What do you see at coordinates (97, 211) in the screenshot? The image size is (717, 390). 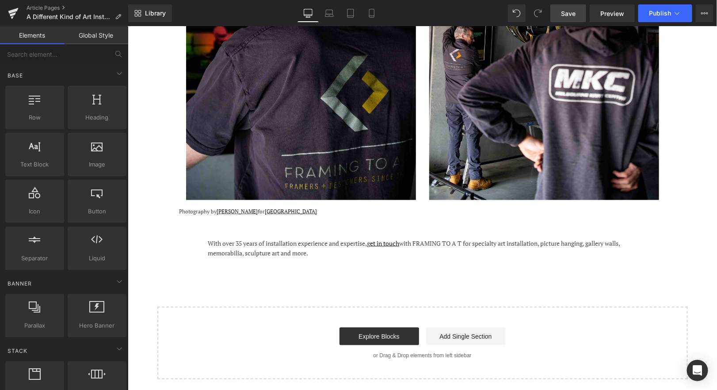 I see `span: Button` at bounding box center [97, 211].